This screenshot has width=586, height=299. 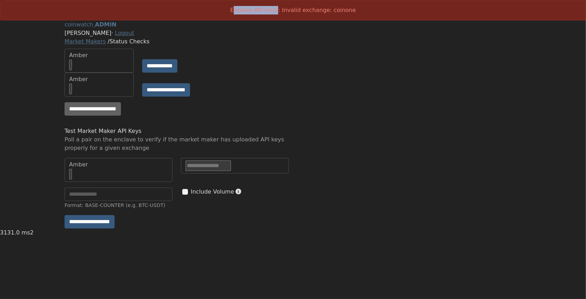 I want to click on div: ADMIN, so click(x=106, y=25).